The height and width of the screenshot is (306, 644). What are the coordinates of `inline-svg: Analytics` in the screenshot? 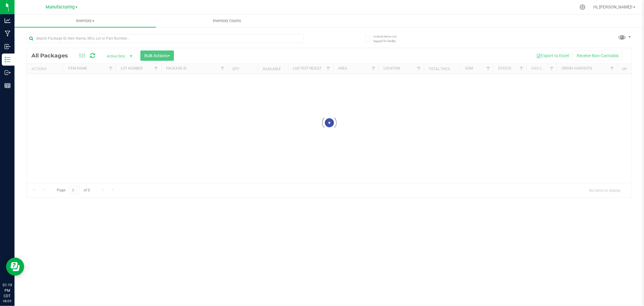 It's located at (8, 21).